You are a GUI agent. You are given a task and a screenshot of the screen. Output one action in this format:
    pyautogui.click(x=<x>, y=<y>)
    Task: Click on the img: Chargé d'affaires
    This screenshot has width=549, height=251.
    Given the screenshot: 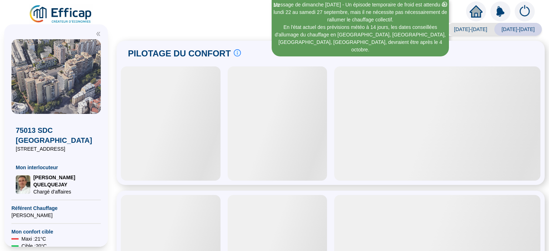 What is the action you would take?
    pyautogui.click(x=23, y=185)
    